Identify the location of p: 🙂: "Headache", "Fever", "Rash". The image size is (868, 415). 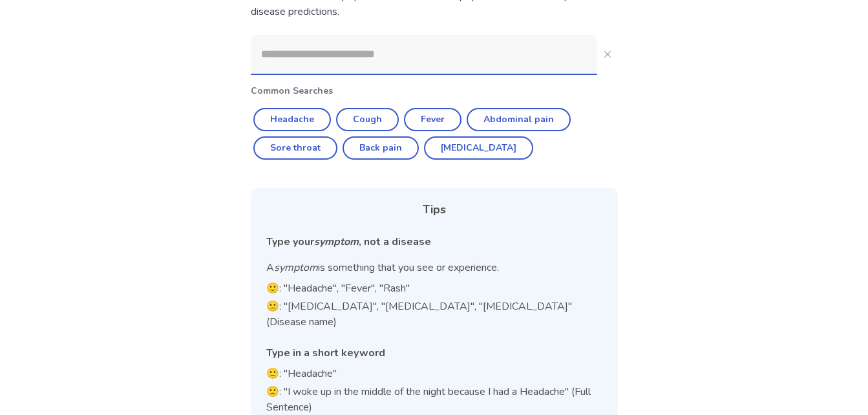
(434, 289).